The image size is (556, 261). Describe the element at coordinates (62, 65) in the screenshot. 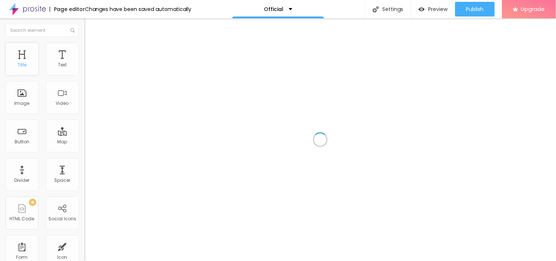

I see `div: Text` at that location.